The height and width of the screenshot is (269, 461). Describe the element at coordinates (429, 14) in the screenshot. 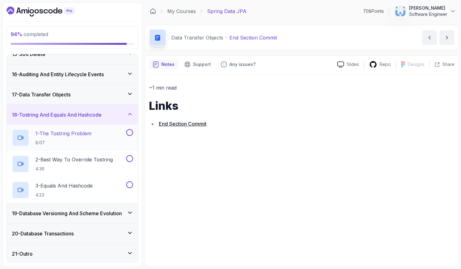

I see `p: Software Engineer` at that location.